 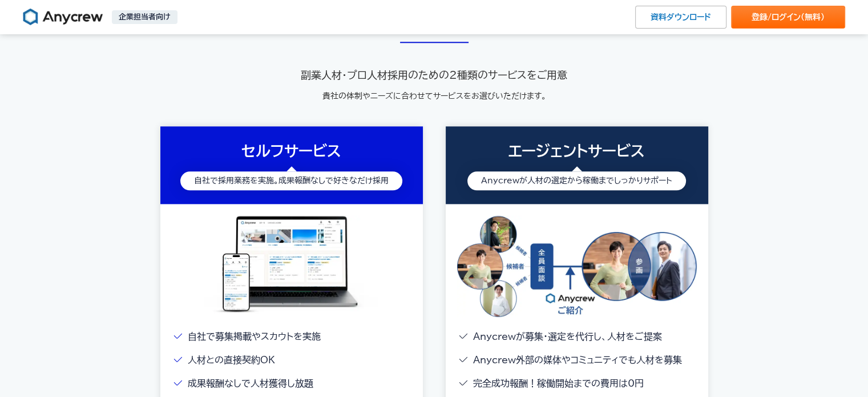 I want to click on a: 資料ダウンロード, so click(x=681, y=17).